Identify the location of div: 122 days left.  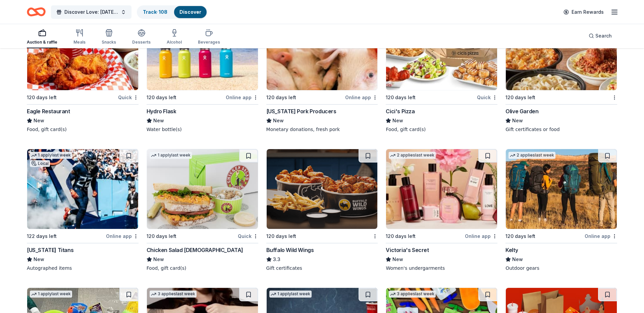
(41, 236).